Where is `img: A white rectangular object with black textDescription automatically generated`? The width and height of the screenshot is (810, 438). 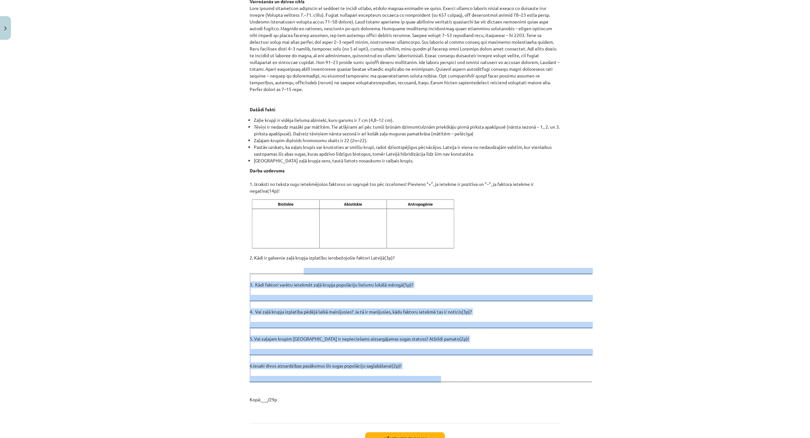 img: A white rectangular object with black textDescription automatically generated is located at coordinates (354, 224).